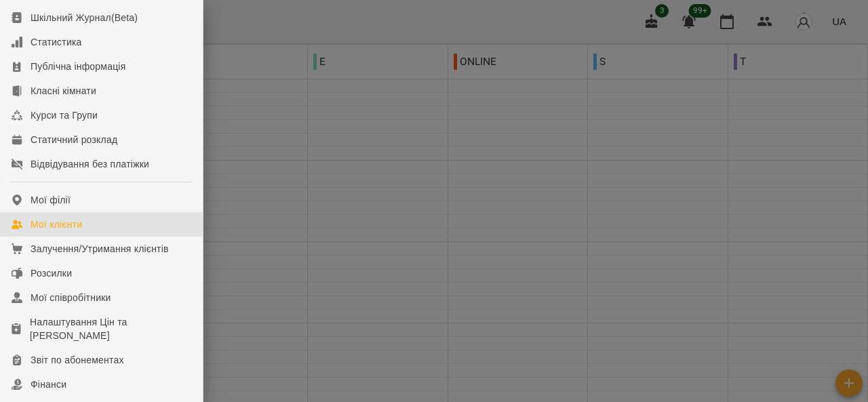 The image size is (868, 402). I want to click on div: Звіт по абонементах, so click(77, 359).